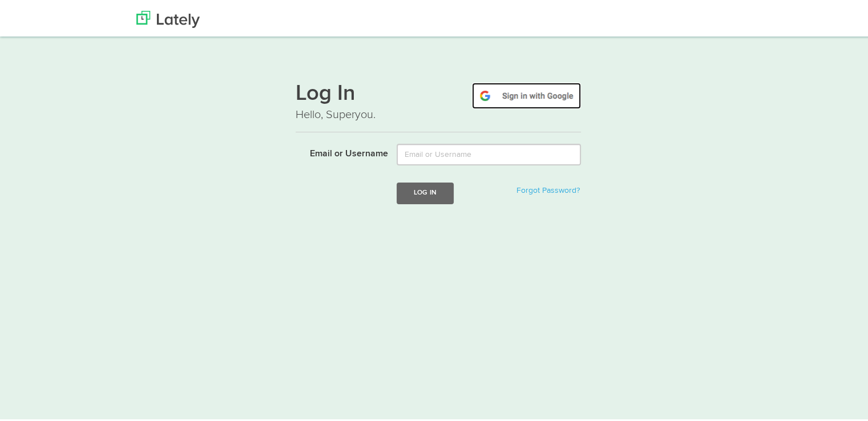 Image resolution: width=868 pixels, height=421 pixels. What do you see at coordinates (548, 188) in the screenshot?
I see `a: Forgot Password?` at bounding box center [548, 188].